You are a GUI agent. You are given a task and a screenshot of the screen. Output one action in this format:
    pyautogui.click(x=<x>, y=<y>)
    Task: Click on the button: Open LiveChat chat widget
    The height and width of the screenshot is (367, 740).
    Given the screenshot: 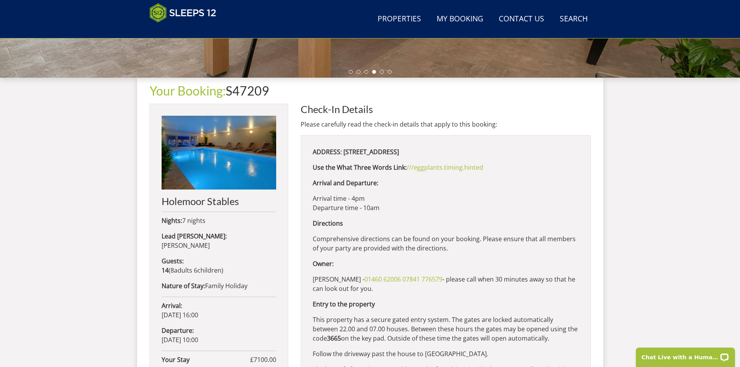 What is the action you would take?
    pyautogui.click(x=94, y=15)
    